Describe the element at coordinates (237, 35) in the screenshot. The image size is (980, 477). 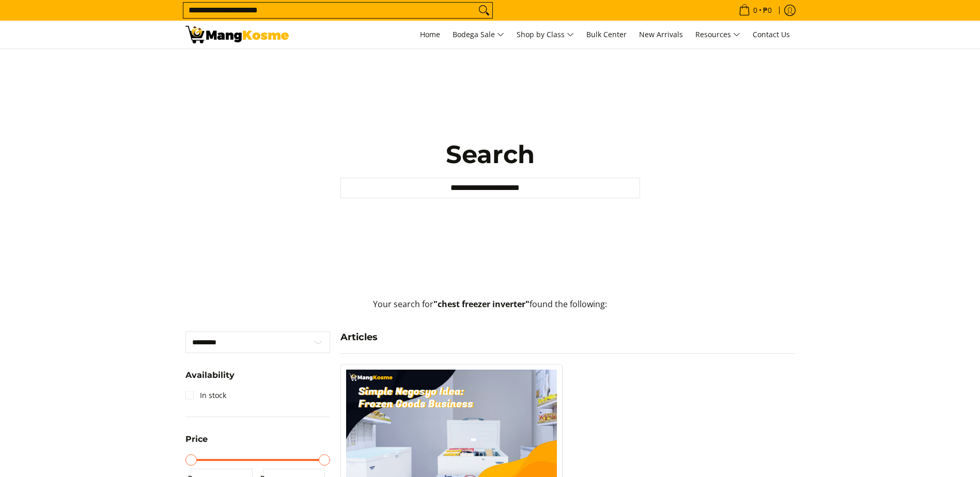
I see `img: Search: 24 results found for &quot;chest freezer inverter&quot; | Mang Kosme` at that location.